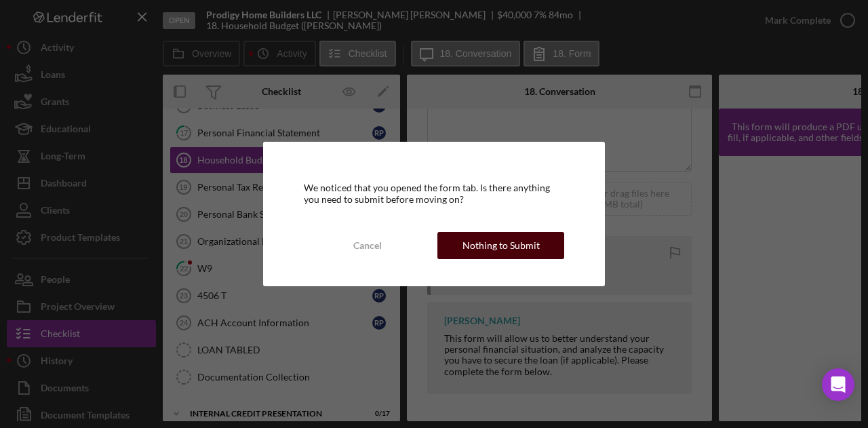 This screenshot has height=428, width=868. Describe the element at coordinates (367, 245) in the screenshot. I see `button: Cancel` at that location.